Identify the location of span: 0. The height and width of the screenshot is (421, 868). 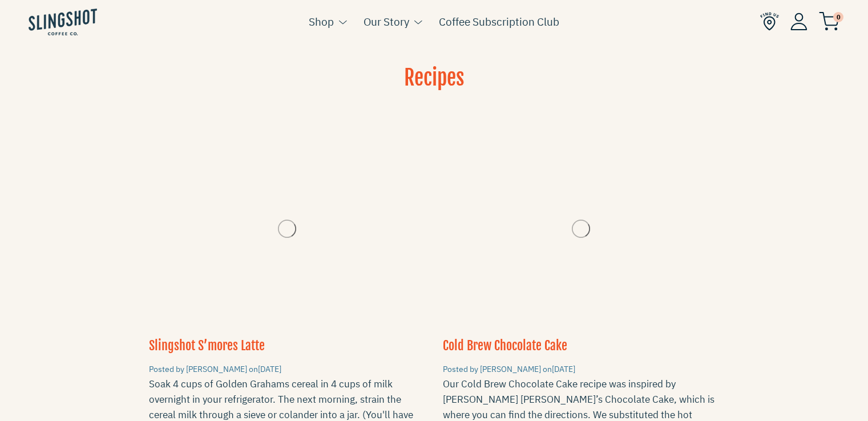
(839, 17).